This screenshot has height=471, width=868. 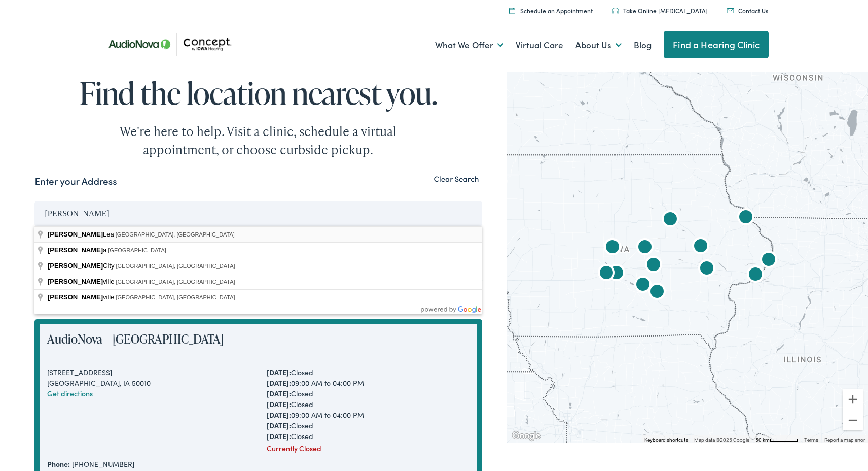 I want to click on a: Blog, so click(x=642, y=45).